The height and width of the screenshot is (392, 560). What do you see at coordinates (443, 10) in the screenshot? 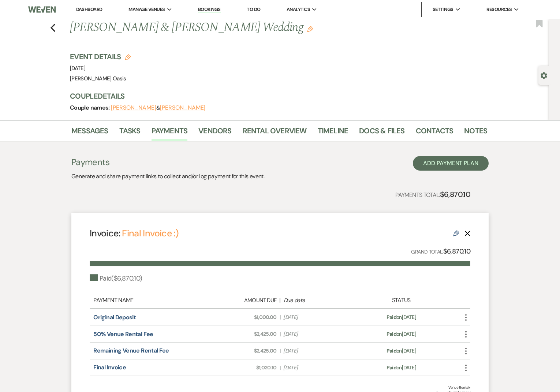
I see `span: Settings` at bounding box center [443, 10].